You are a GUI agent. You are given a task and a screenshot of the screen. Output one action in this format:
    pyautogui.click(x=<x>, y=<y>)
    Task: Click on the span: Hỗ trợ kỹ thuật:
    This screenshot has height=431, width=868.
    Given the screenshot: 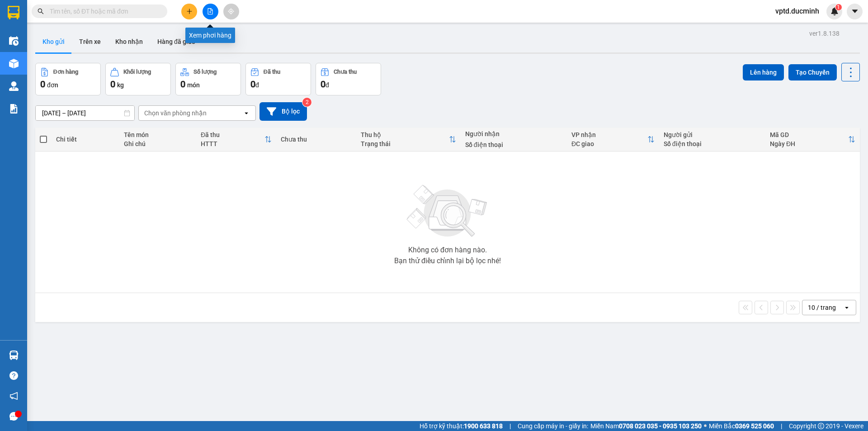 What is the action you would take?
    pyautogui.click(x=461, y=426)
    